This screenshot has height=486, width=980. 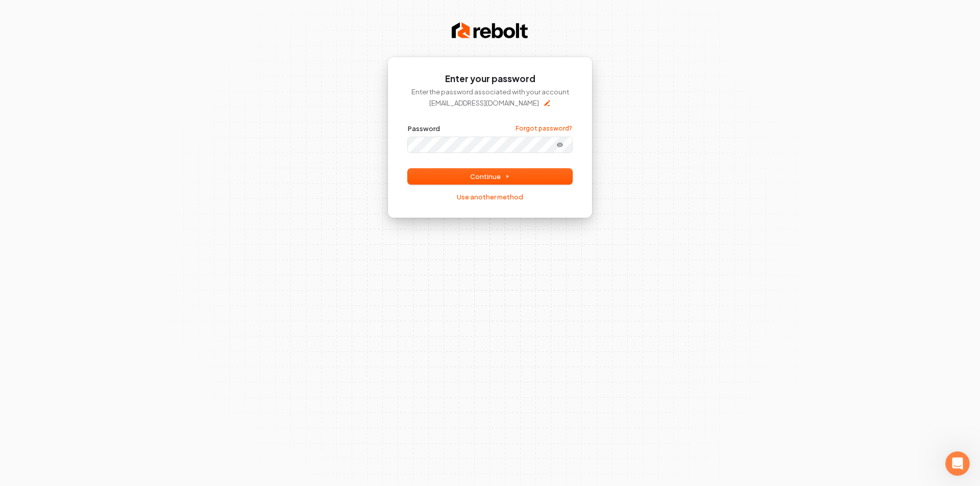 I want to click on button: Edit, so click(x=548, y=103).